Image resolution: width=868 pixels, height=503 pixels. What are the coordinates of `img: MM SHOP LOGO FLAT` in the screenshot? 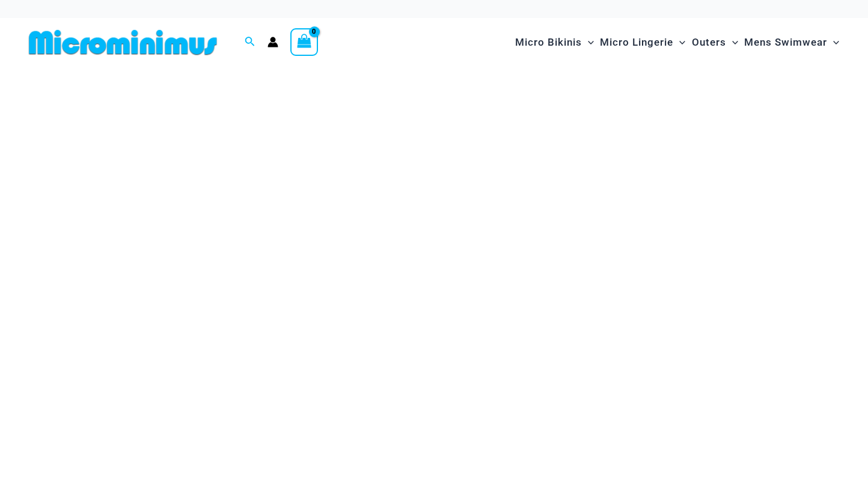 It's located at (122, 42).